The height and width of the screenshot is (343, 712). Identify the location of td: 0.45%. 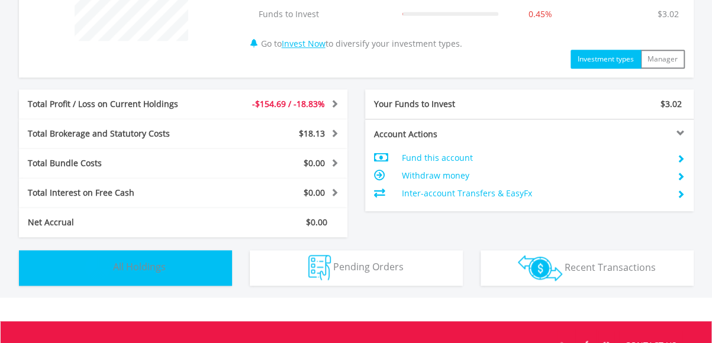
(540, 14).